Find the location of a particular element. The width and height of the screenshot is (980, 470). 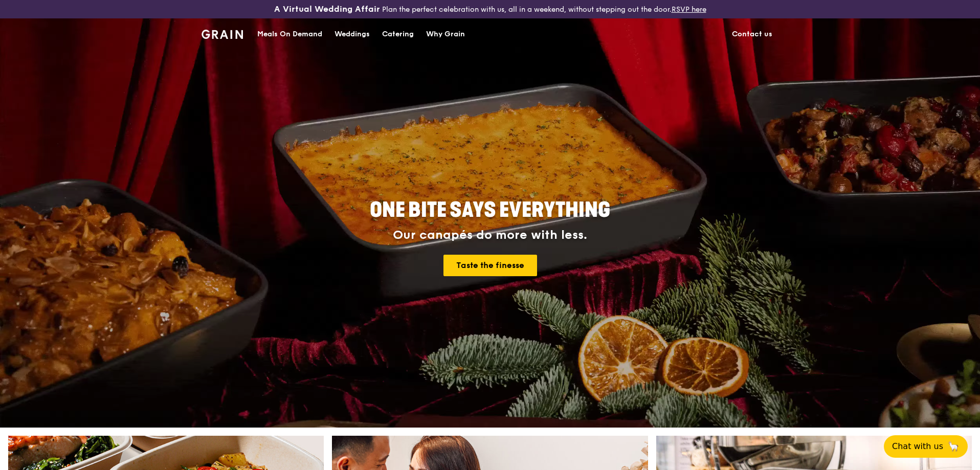

a: GrainGrain is located at coordinates (222, 34).